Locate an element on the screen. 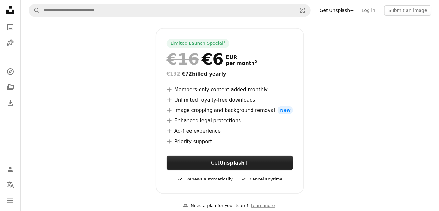  a: Collections is located at coordinates (10, 88).